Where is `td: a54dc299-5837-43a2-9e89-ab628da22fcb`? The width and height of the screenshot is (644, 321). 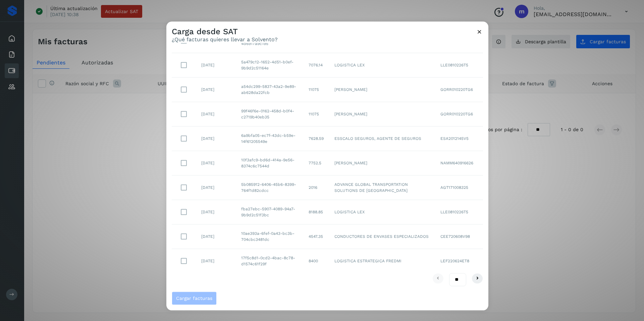 td: a54dc299-5837-43a2-9e89-ab628da22fcb is located at coordinates (269, 90).